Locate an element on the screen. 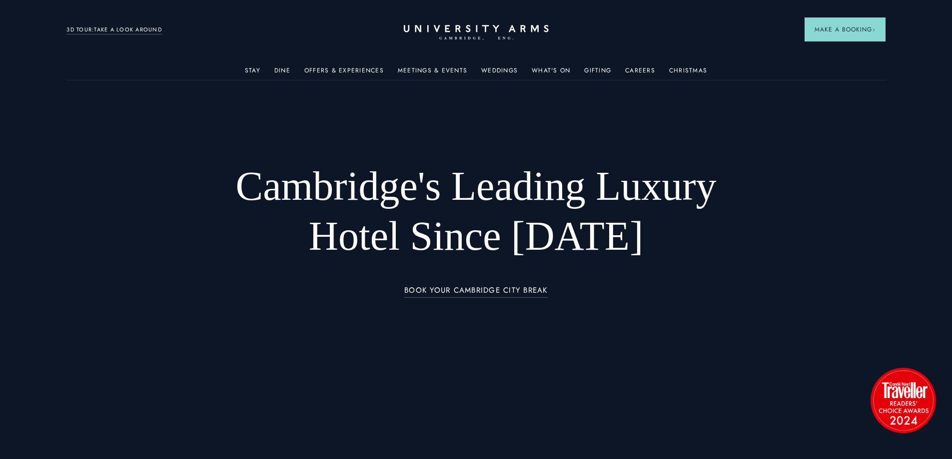  a: Offers & Experiences is located at coordinates (344, 73).